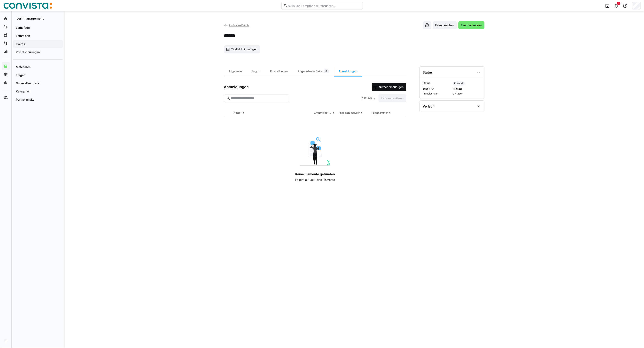  Describe the element at coordinates (242, 49) in the screenshot. I see `button: Titelbild hinzufügen` at that location.